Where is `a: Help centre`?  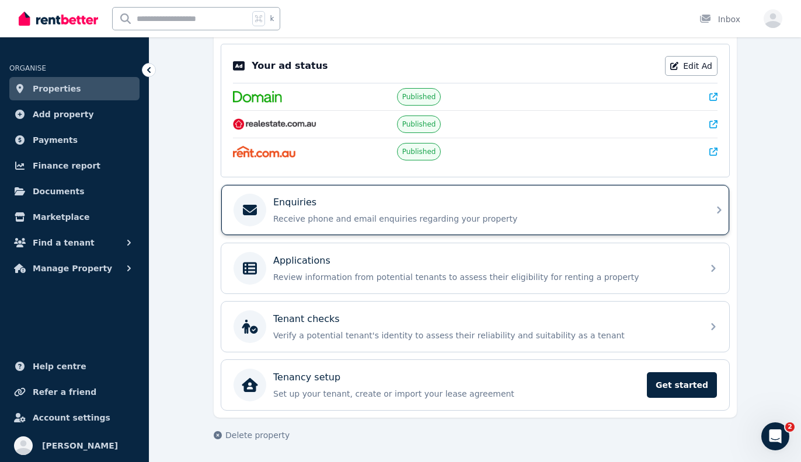
a: Help centre is located at coordinates (74, 367).